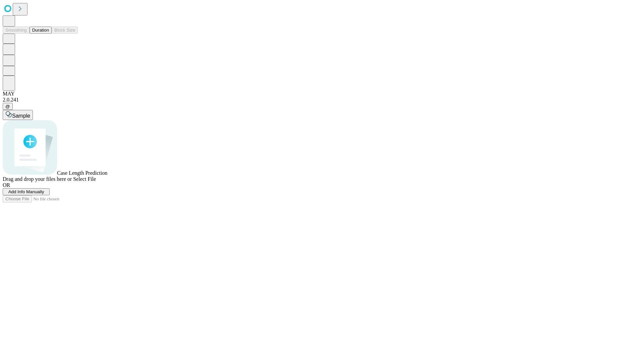 Image resolution: width=644 pixels, height=363 pixels. I want to click on button: Smoothing, so click(16, 30).